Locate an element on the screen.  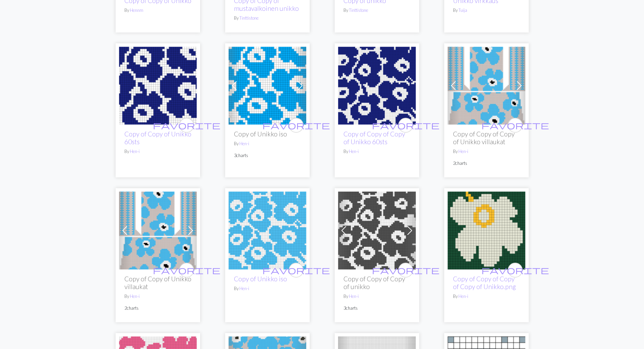
a: Hennm is located at coordinates (137, 10).